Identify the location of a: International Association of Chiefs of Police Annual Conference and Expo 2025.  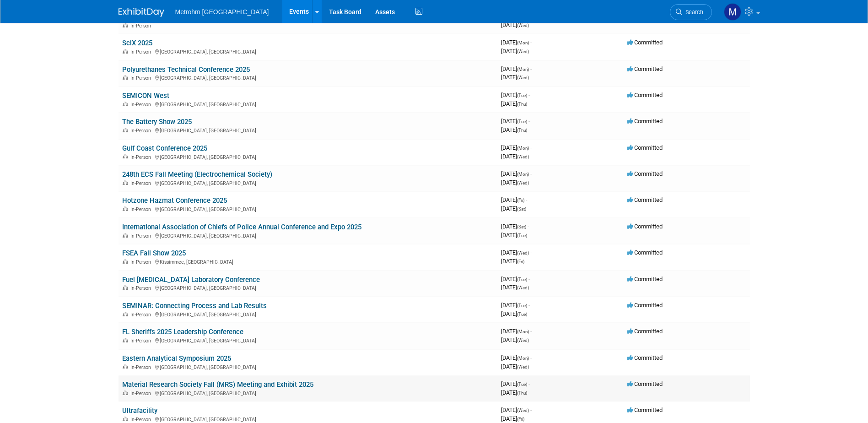
(241, 227).